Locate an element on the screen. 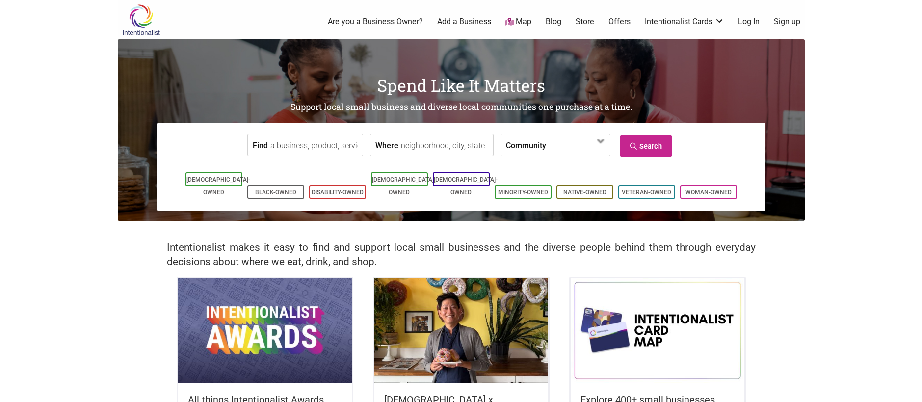 The height and width of the screenshot is (402, 922). input: neighborhood, city, state is located at coordinates (446, 145).